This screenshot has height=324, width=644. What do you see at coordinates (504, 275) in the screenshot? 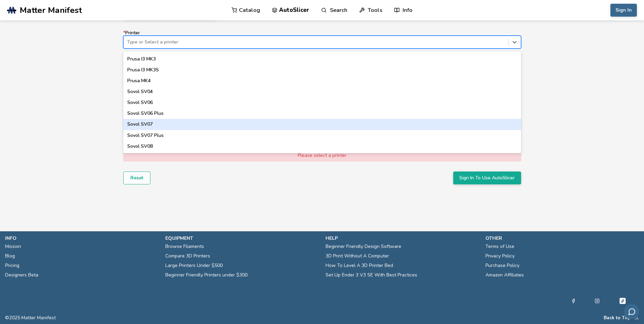
I see `a: Amazon Affiliates` at bounding box center [504, 275].